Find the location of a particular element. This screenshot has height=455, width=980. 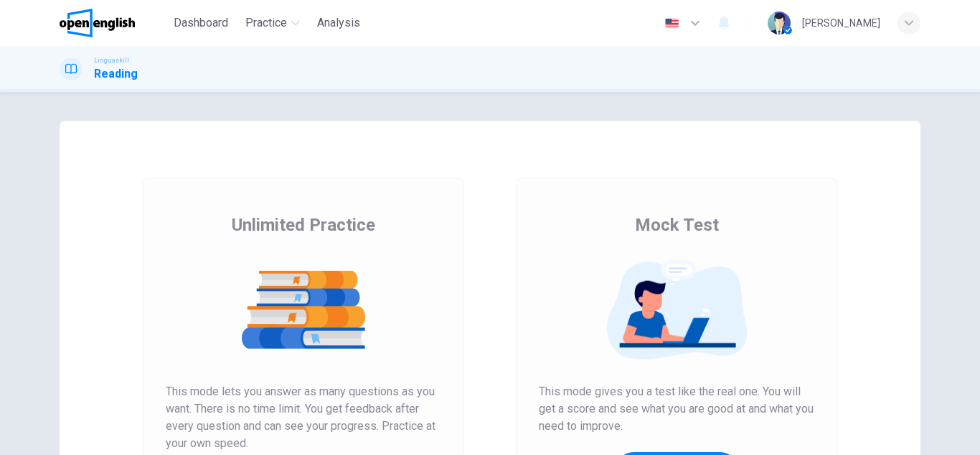

h1: Reading is located at coordinates (116, 74).